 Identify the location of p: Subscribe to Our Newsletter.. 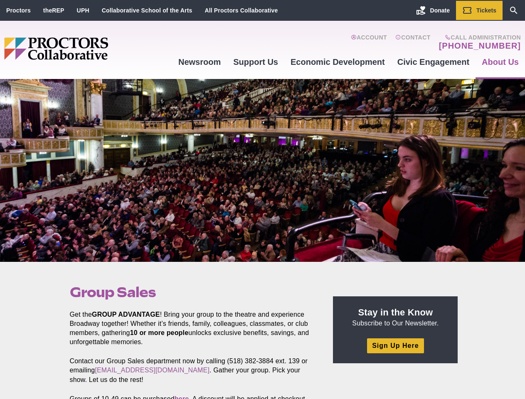
(395, 317).